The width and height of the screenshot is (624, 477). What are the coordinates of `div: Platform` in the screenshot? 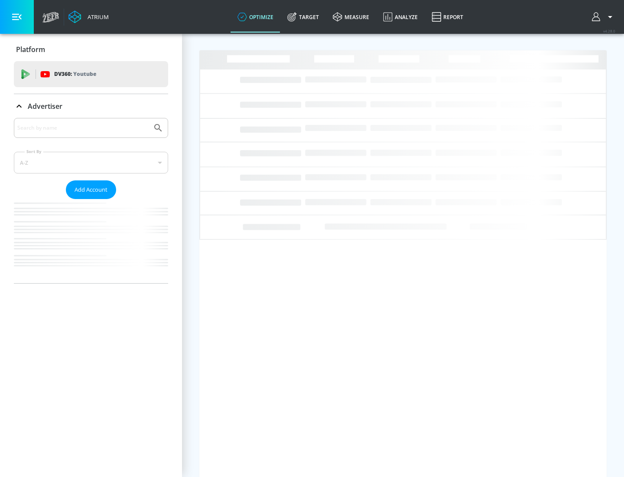 It's located at (91, 49).